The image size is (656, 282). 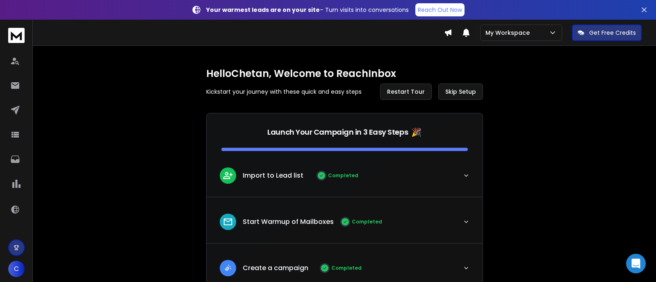 I want to click on button: leadImport to Lead listCompleted, so click(x=344, y=179).